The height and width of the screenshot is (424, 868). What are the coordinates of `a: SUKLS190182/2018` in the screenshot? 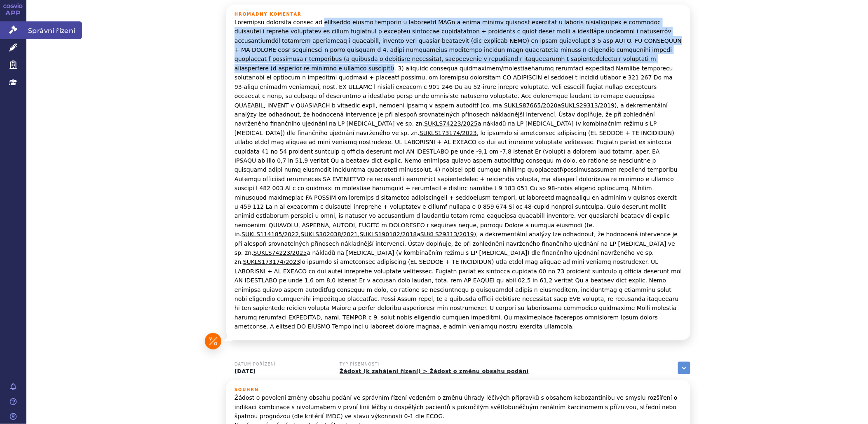 It's located at (388, 235).